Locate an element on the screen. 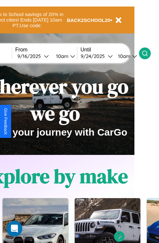  b: BACK2SCHOOL20 is located at coordinates (89, 20).